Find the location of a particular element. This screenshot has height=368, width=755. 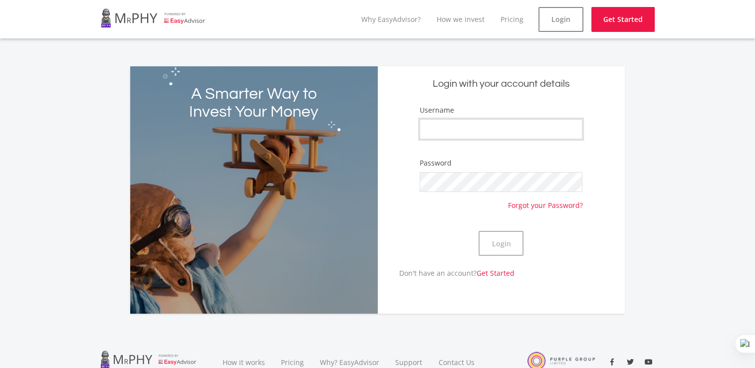

a: Login is located at coordinates (561, 19).